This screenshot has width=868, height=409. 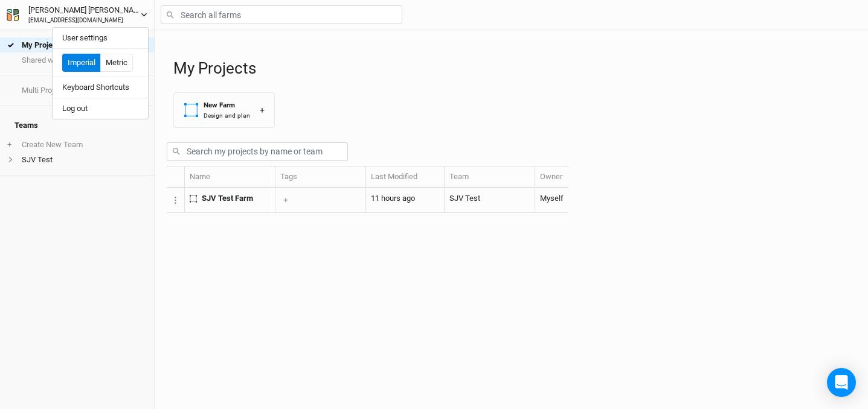 What do you see at coordinates (77, 125) in the screenshot?
I see `h4: Teams` at bounding box center [77, 125].